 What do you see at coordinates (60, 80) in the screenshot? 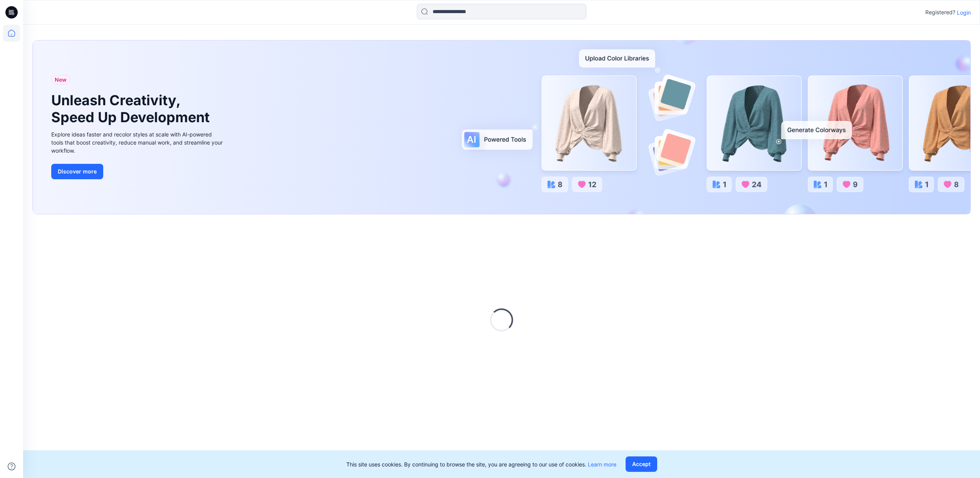
I see `span: New` at bounding box center [60, 80].